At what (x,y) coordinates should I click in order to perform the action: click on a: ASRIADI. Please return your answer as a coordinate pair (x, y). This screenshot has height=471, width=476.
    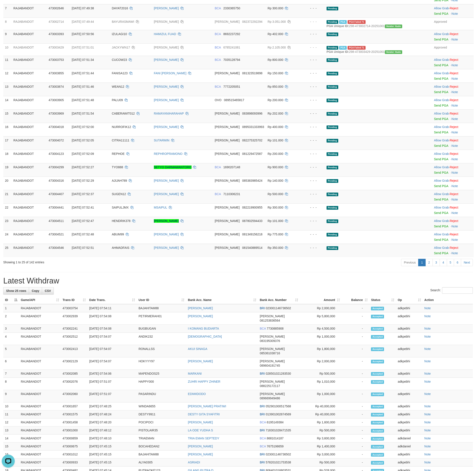
    Looking at the image, I should click on (194, 462).